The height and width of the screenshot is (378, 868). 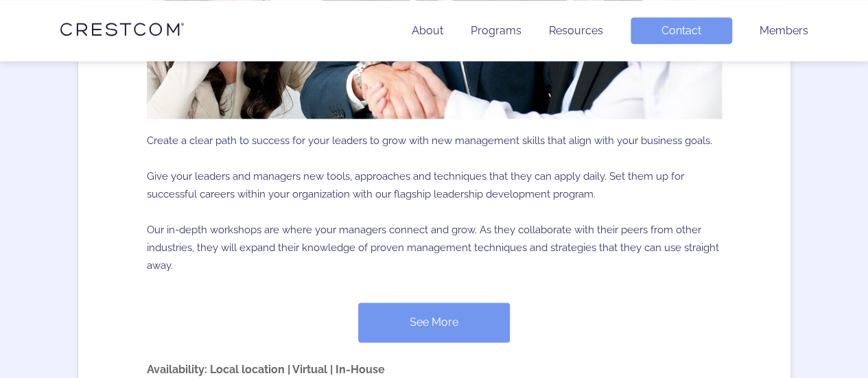 What do you see at coordinates (496, 30) in the screenshot?
I see `a: Programs` at bounding box center [496, 30].